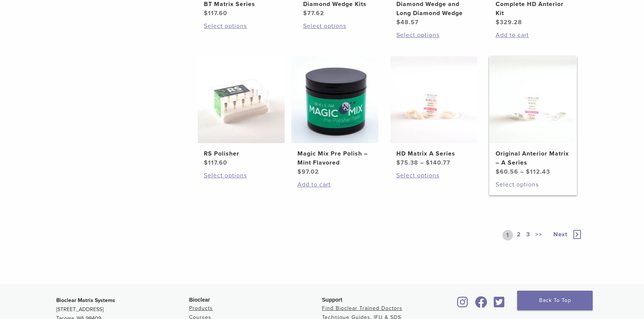 Image resolution: width=644 pixels, height=319 pixels. What do you see at coordinates (333, 299) in the screenshot?
I see `span: Support` at bounding box center [333, 299].